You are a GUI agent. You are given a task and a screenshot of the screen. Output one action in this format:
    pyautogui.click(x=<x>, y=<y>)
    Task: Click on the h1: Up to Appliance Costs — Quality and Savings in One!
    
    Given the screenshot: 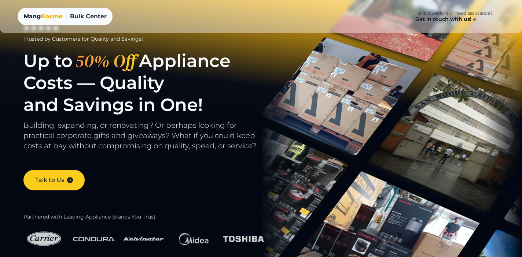 What is the action you would take?
    pyautogui.click(x=150, y=83)
    